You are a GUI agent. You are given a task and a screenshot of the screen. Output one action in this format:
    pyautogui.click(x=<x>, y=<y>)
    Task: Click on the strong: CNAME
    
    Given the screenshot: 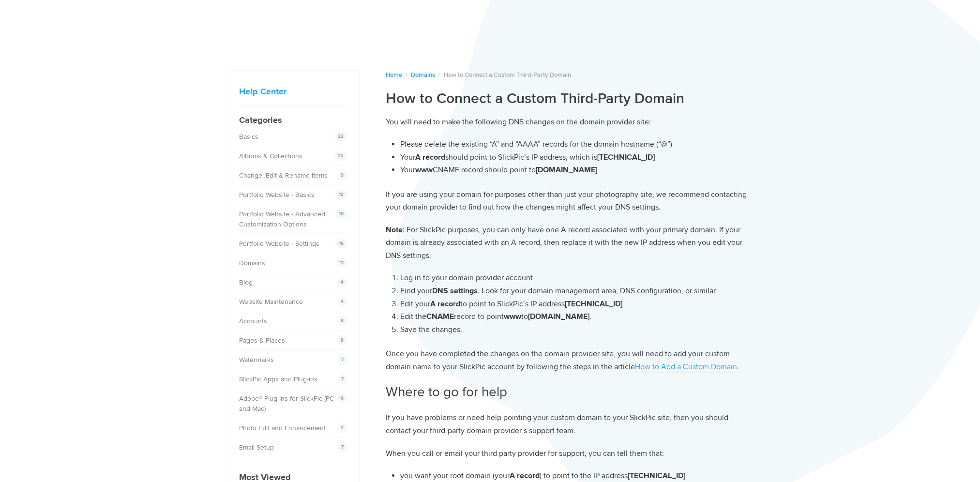 What is the action you would take?
    pyautogui.click(x=440, y=316)
    